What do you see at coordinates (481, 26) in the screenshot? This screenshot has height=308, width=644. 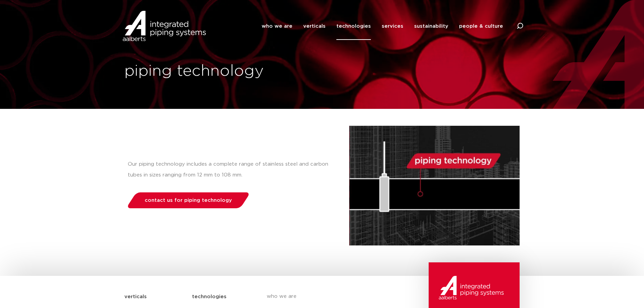 I see `a: people & culture` at bounding box center [481, 26].